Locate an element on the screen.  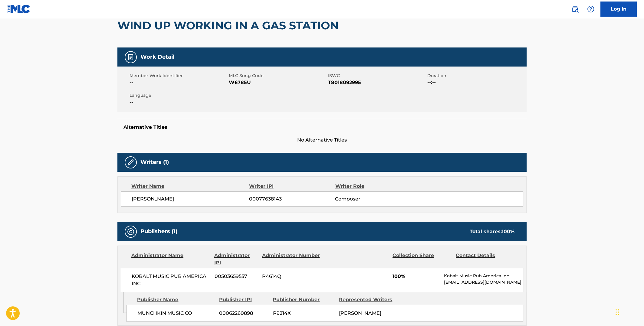
img: Writers is located at coordinates (131, 163).